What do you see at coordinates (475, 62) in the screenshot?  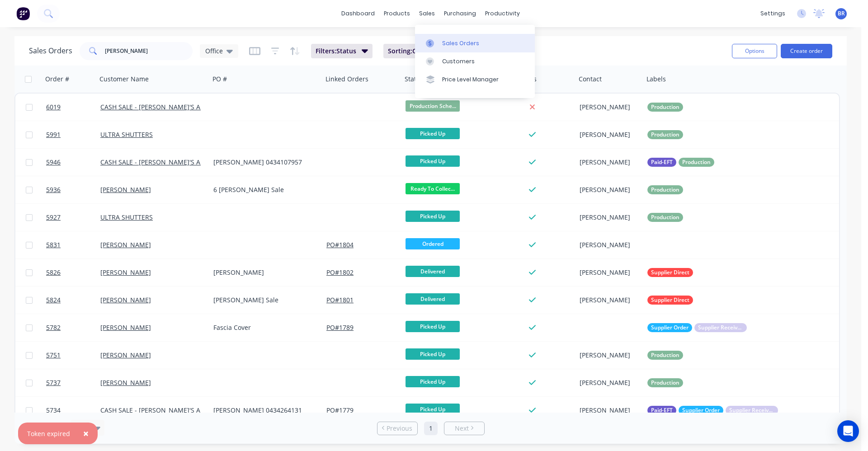 I see `a: Customers` at bounding box center [475, 62].